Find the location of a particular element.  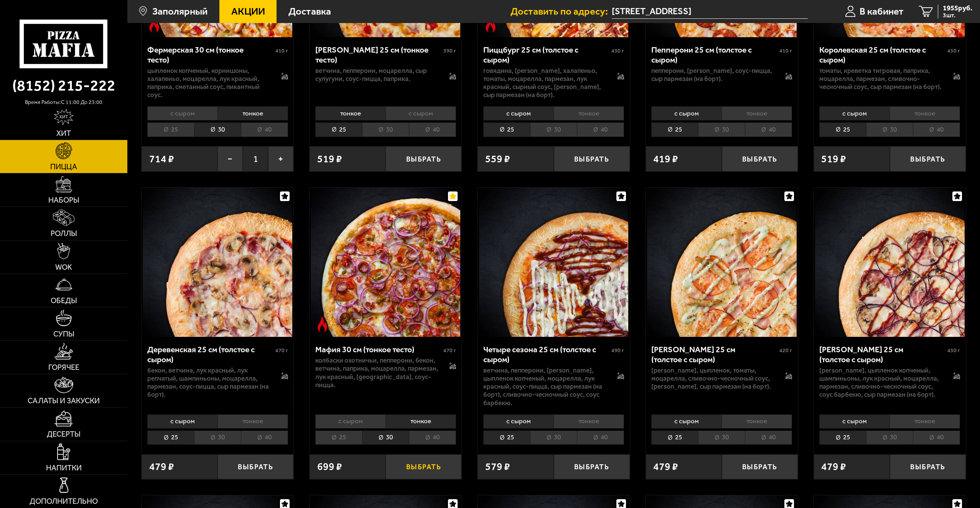

span: Напитки is located at coordinates (64, 468).